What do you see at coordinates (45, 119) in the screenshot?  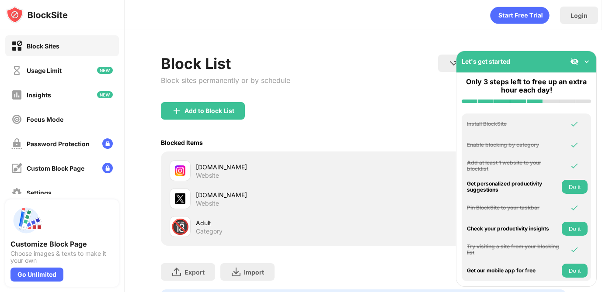 I see `div: Focus Mode` at bounding box center [45, 119].